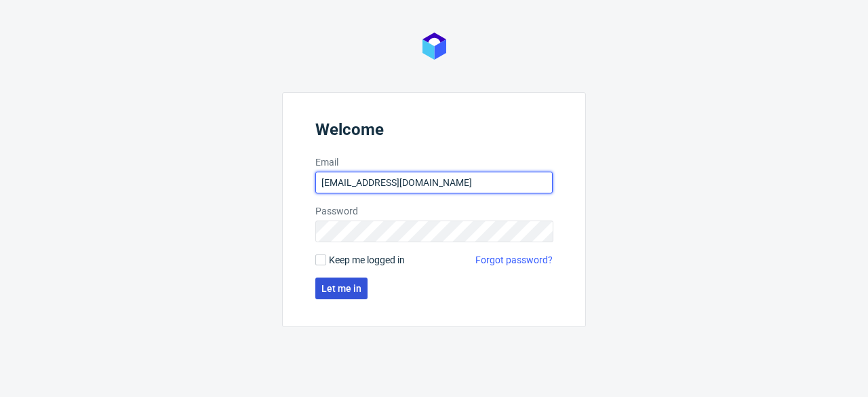  What do you see at coordinates (434, 132) in the screenshot?
I see `header: Welcome` at bounding box center [434, 132].